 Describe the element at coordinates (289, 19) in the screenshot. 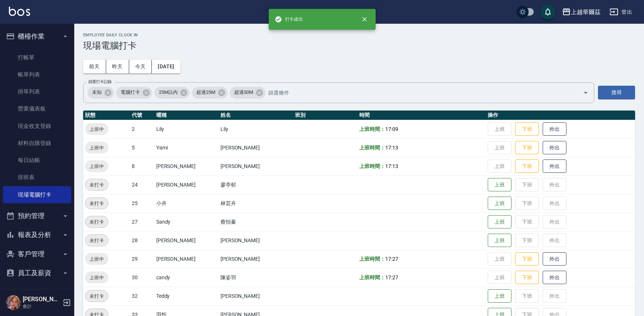

I see `span: 打卡成功` at that location.